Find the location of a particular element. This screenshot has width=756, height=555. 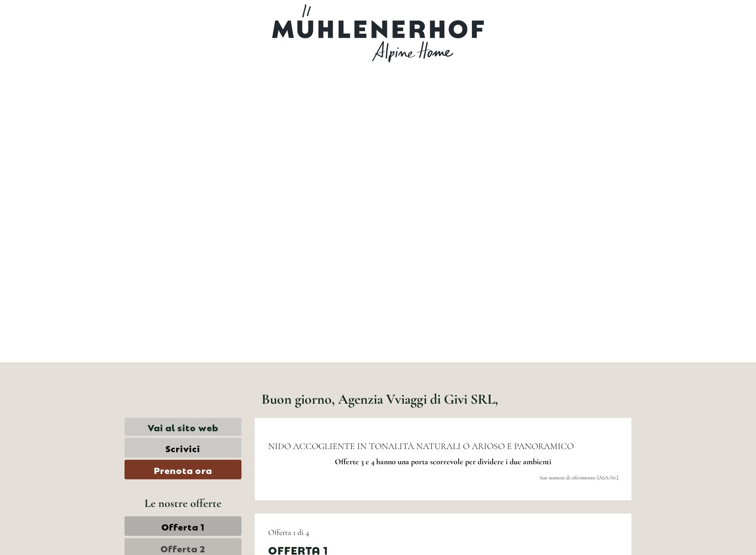

a: Prenota ora is located at coordinates (183, 469).